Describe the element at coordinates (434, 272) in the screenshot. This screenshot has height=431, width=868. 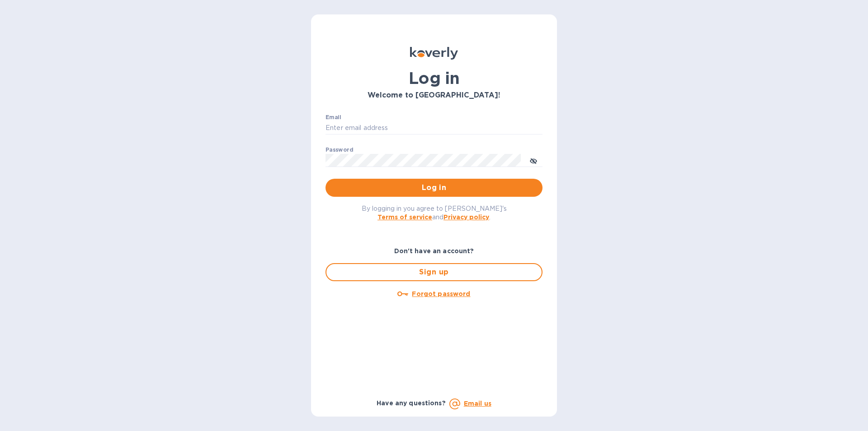
I see `button: Sign up` at that location.